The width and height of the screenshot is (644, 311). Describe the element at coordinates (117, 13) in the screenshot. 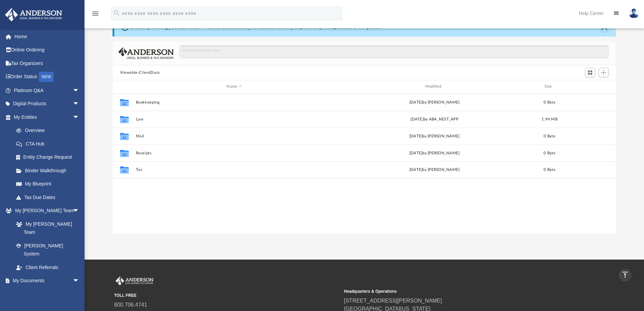

I see `i: search` at that location.